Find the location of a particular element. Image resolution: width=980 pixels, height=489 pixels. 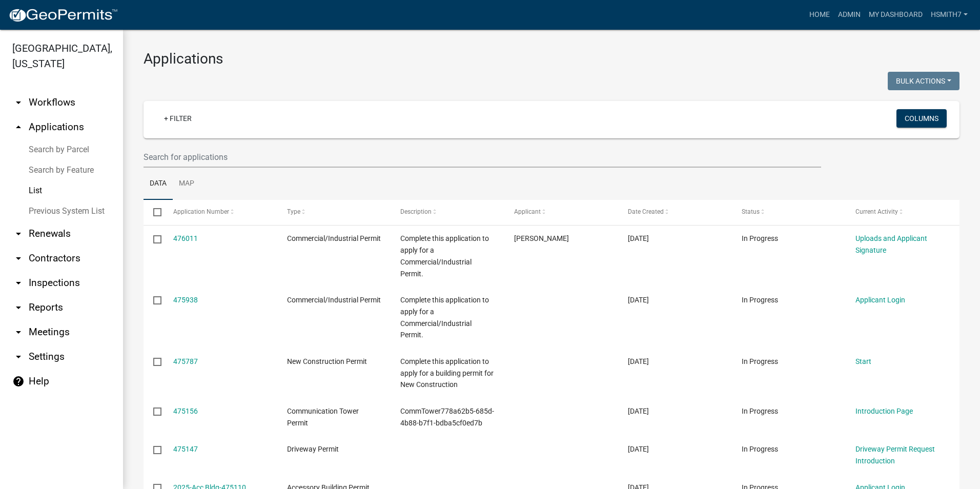

datatable-header-cell: Type is located at coordinates (334, 212).